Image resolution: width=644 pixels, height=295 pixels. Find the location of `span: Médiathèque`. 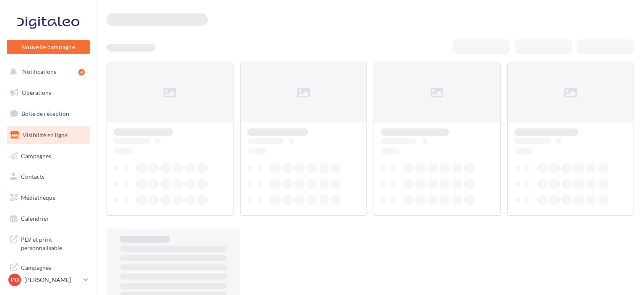

span: Médiathèque is located at coordinates (38, 197).